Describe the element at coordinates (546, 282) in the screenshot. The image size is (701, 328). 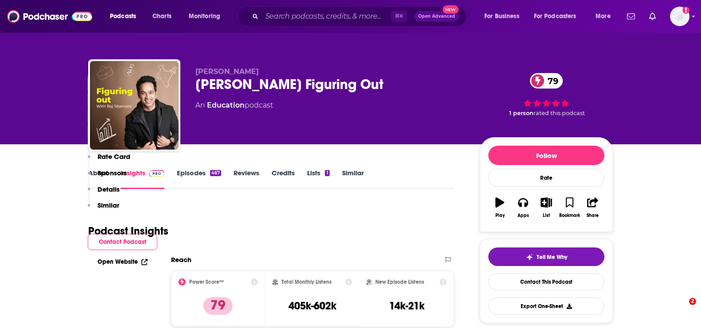
I see `a: Contact This Podcast` at that location.